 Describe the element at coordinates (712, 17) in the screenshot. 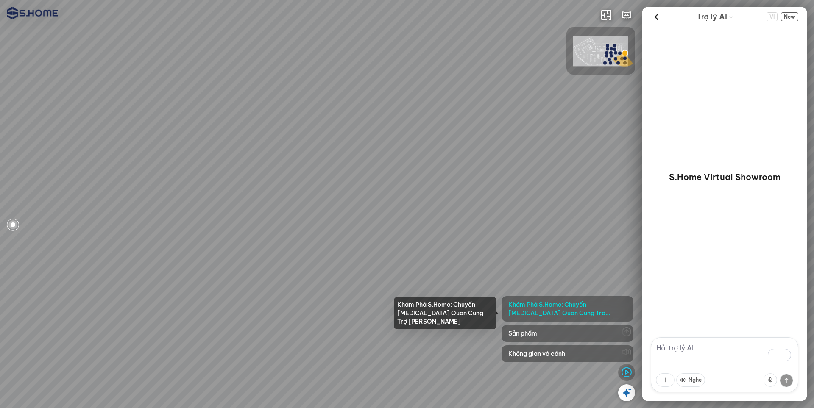

I see `span: Trợ lý AI` at that location.